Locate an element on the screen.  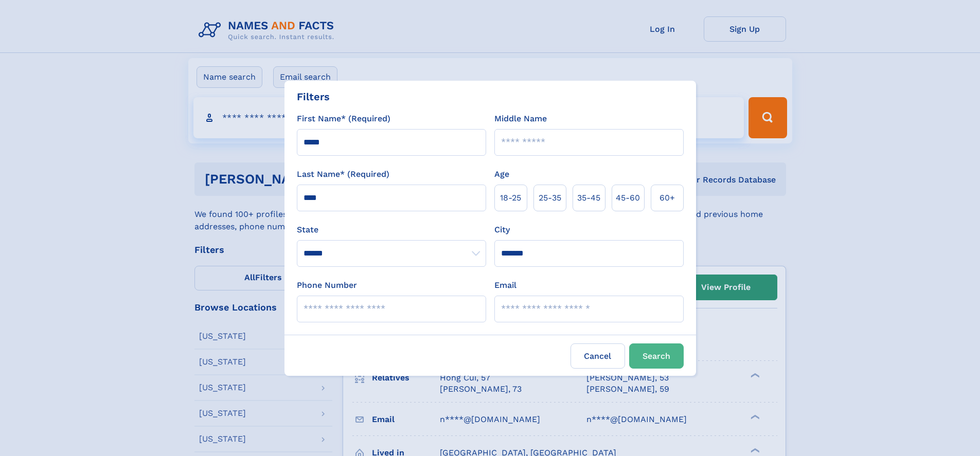
label: Cancel is located at coordinates (598, 356).